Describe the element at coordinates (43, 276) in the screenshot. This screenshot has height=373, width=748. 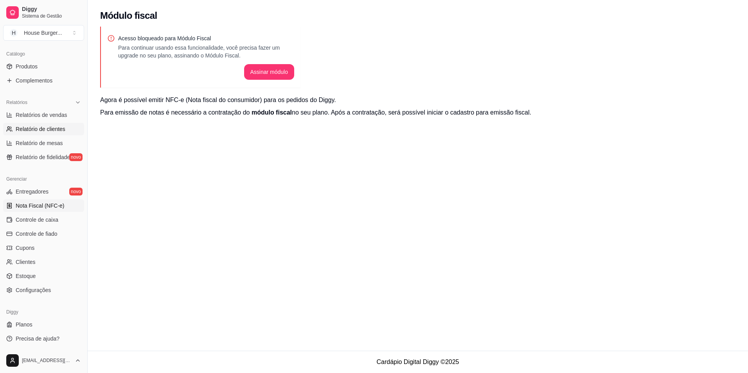
I see `a: Estoque` at that location.